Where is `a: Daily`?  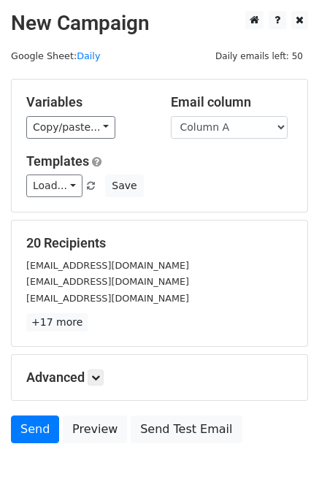
a: Daily is located at coordinates (88, 56).